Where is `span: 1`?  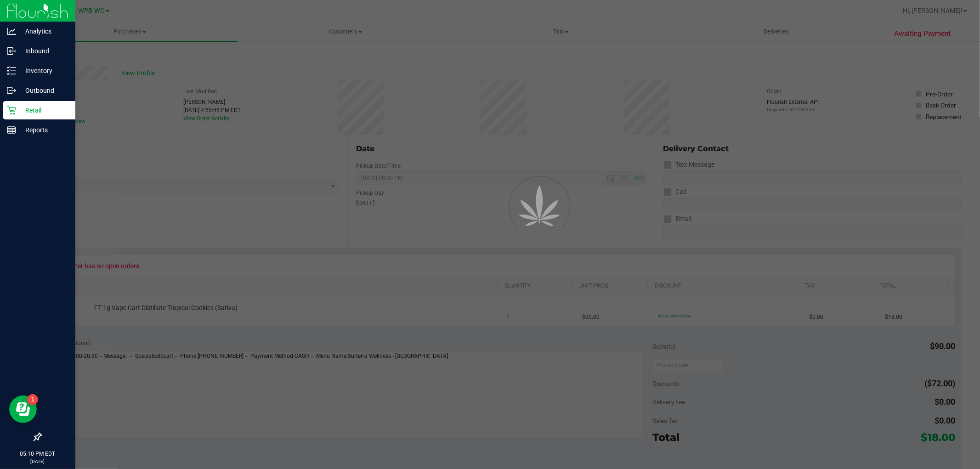 span: 1 is located at coordinates (6, 5).